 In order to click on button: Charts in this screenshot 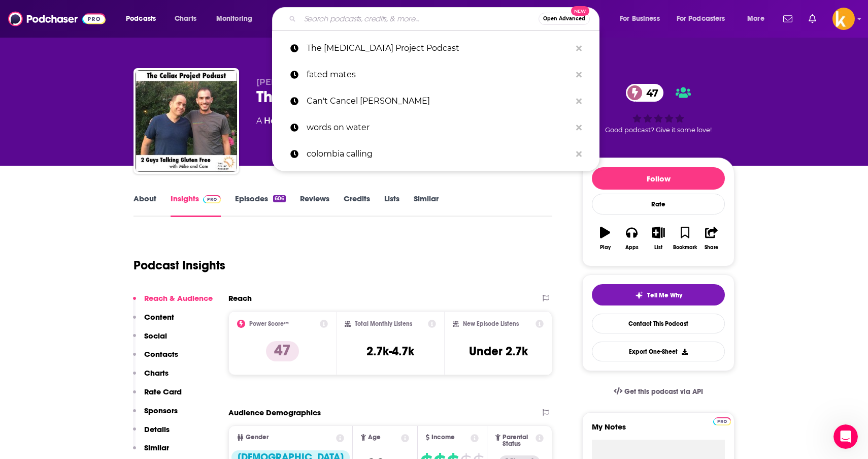, I will do `click(151, 377)`.